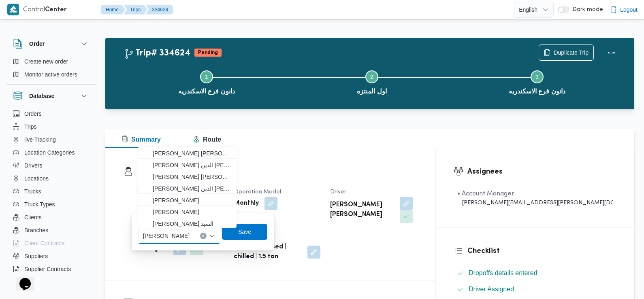 This screenshot has height=299, width=644. What do you see at coordinates (187, 188) in the screenshot?
I see `button: محمد صلاح الدين عبد المجيد` at bounding box center [187, 188].